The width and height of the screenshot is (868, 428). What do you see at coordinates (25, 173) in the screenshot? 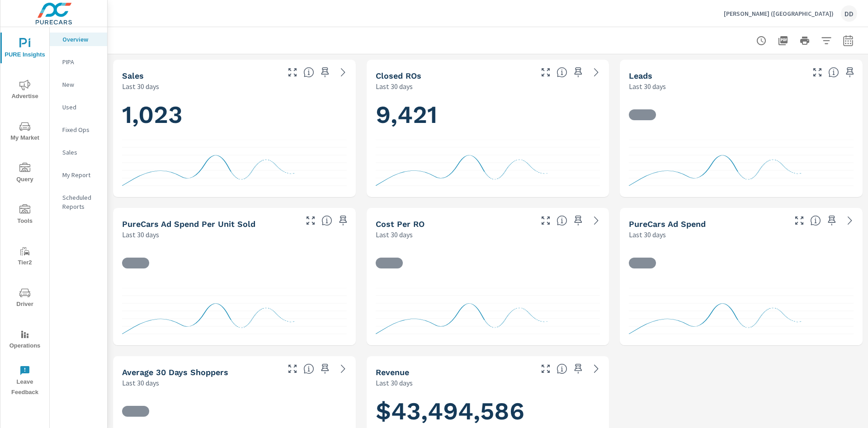
I see `span: Query` at bounding box center [25, 173].